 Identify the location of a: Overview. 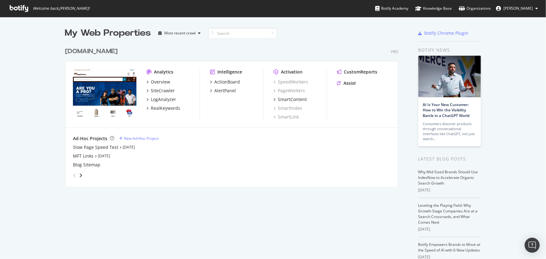
(158, 82).